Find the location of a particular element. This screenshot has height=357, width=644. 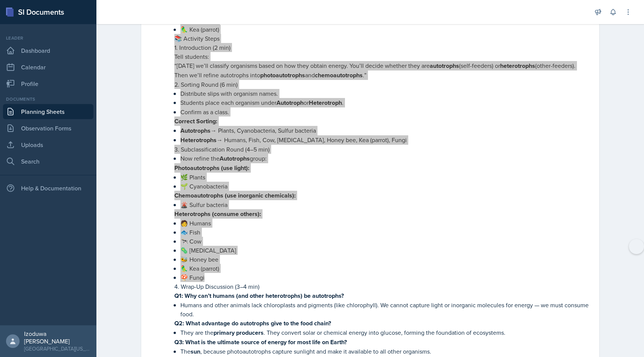

strong: chemoautotrophs is located at coordinates (339, 75).